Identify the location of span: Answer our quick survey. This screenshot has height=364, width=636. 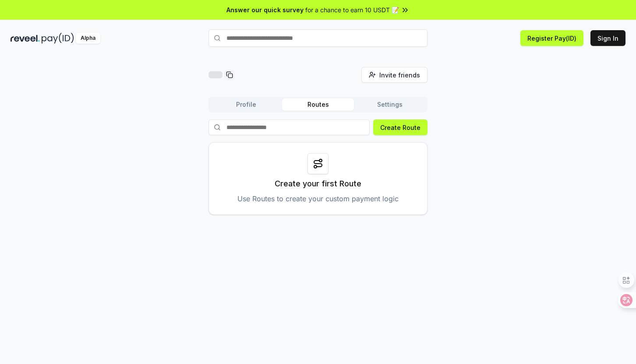
(265, 10).